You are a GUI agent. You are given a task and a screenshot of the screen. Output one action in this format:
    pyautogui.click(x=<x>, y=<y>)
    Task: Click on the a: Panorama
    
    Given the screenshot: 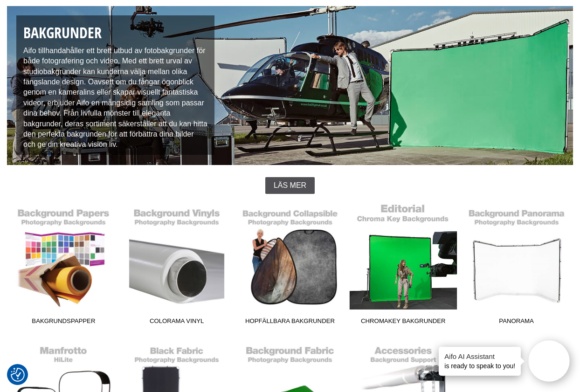 What is the action you would take?
    pyautogui.click(x=516, y=266)
    